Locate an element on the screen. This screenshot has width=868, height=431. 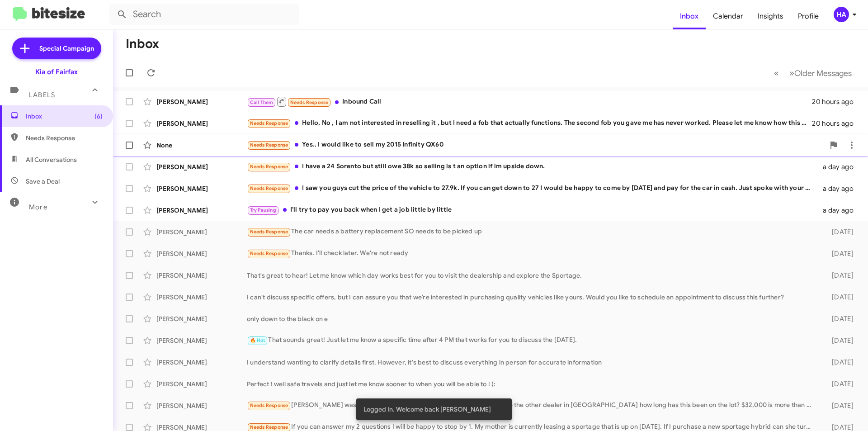
span: Labels is located at coordinates (42, 95).